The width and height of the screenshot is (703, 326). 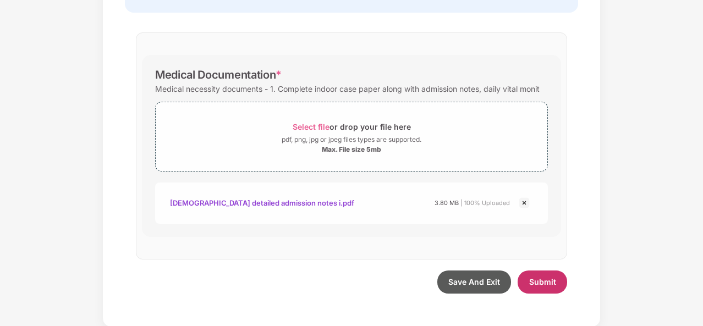 I want to click on span: Select fileor drop your file herepdf, png, jpg or jpeg files types are supported.Max. File size 5mb, so click(x=351, y=136).